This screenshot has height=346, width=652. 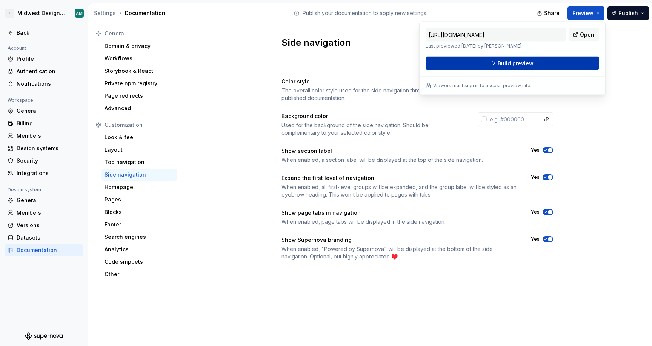 I want to click on div: Show Supernova branding, so click(x=399, y=240).